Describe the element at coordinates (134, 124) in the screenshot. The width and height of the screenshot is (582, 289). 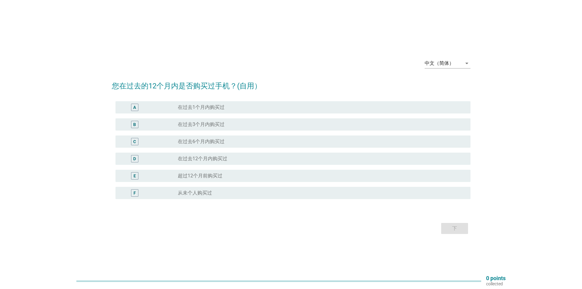
I see `div: B` at that location.